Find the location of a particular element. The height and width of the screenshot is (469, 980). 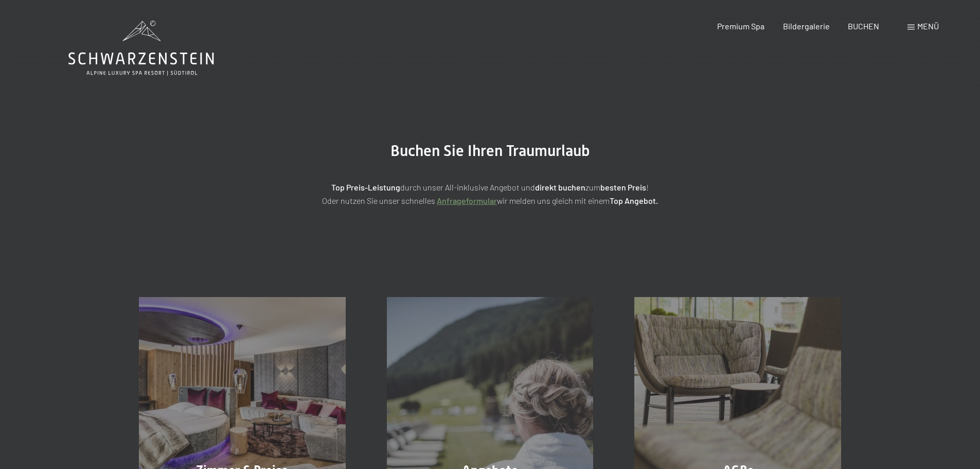

span: Premium Spa is located at coordinates (741, 26).